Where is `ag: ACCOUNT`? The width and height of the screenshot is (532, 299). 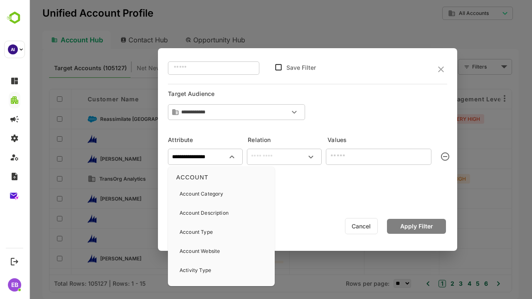
ag: ACCOUNT is located at coordinates (160, 177).